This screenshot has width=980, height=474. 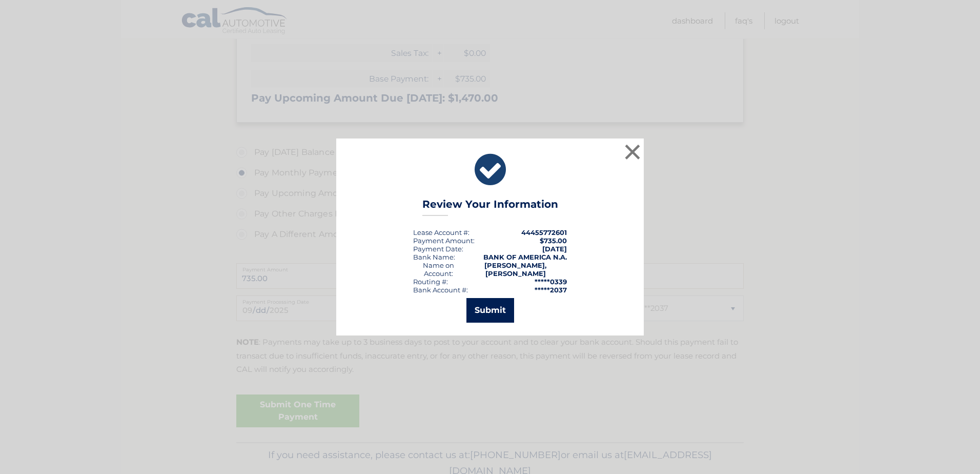 I want to click on div: Bank Name:, so click(x=434, y=257).